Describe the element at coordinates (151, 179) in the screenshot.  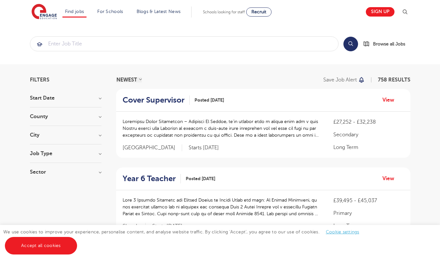
I see `a: Year 6 Teacher` at that location.